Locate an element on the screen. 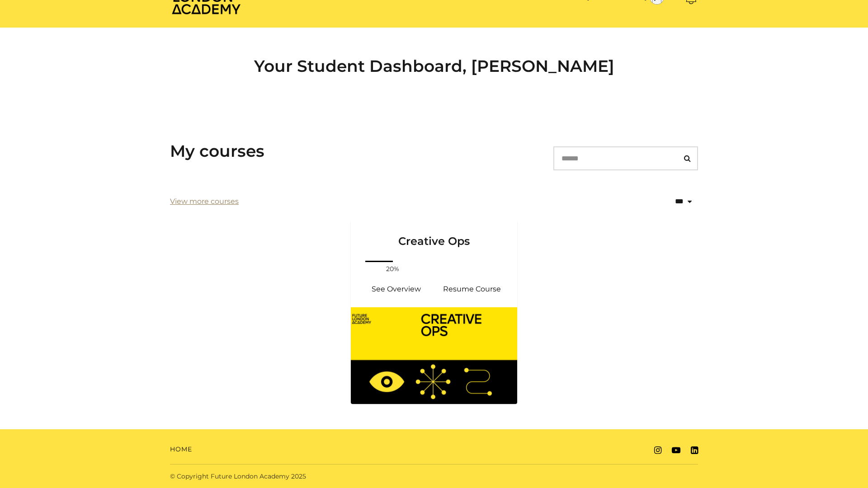 The width and height of the screenshot is (868, 488). a: Creative Ops: See Overview is located at coordinates (396, 290).